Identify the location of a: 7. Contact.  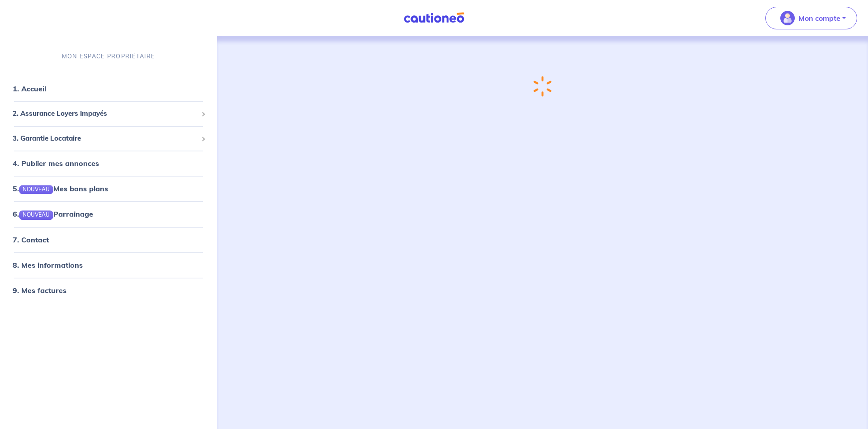
(31, 240).